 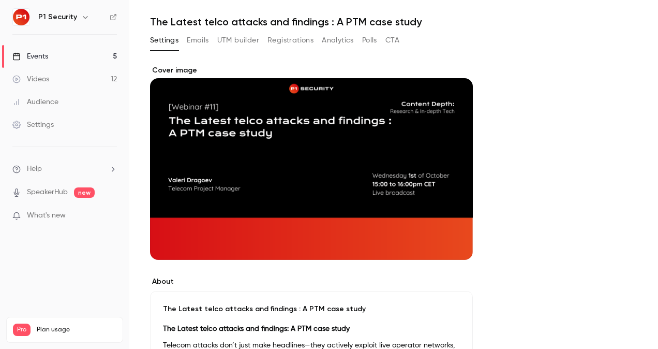 I want to click on span: Help, so click(x=34, y=169).